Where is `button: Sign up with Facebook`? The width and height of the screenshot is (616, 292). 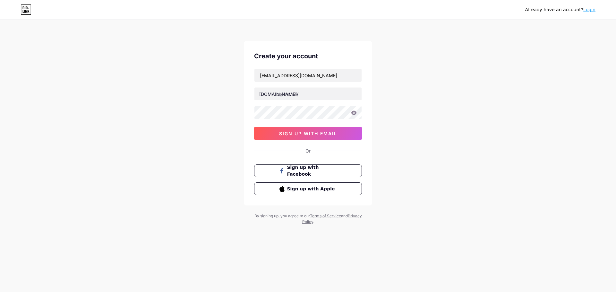 button: Sign up with Facebook is located at coordinates (308, 171).